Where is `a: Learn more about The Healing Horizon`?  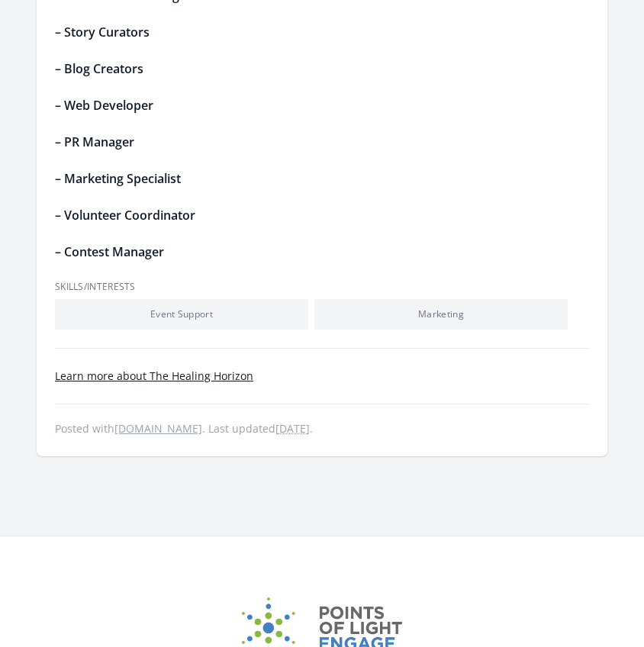 a: Learn more about The Healing Horizon is located at coordinates (154, 376).